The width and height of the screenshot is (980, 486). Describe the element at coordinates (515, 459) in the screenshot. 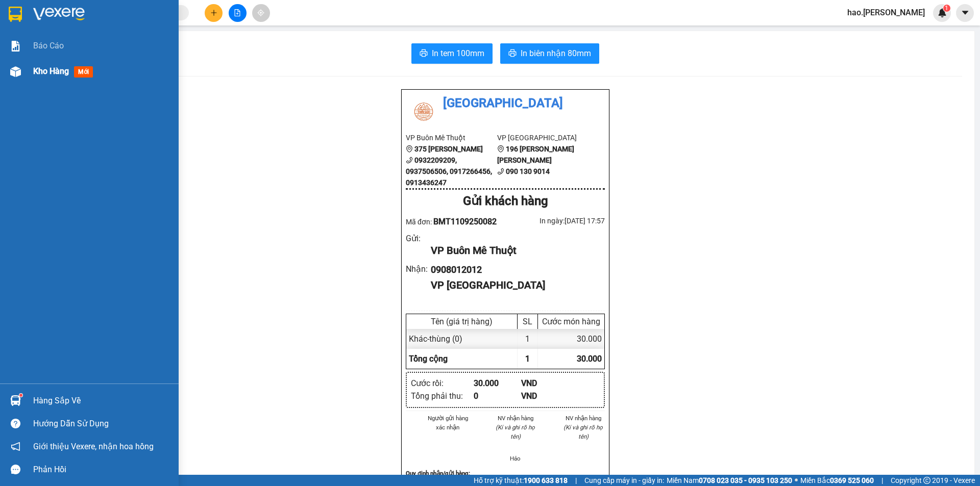

I see `li: Hảo` at that location.